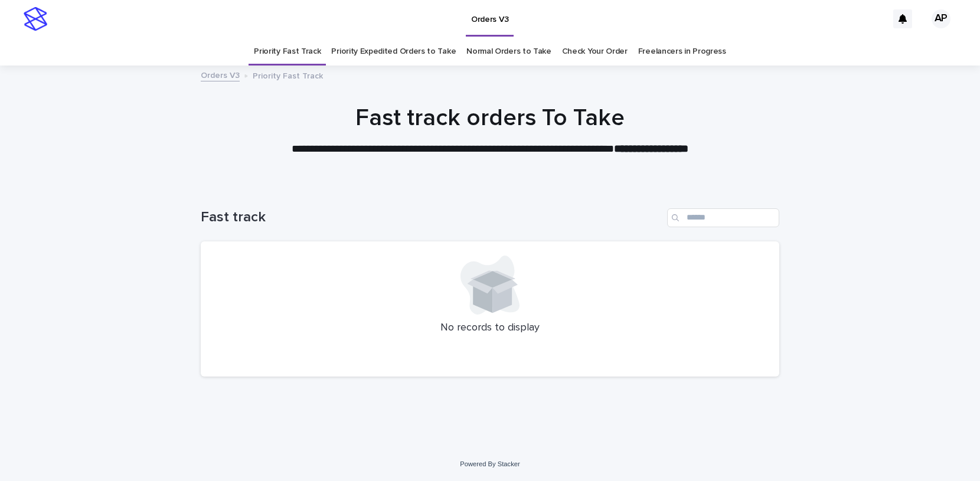 The image size is (980, 481). I want to click on h1: Fast track, so click(432, 217).